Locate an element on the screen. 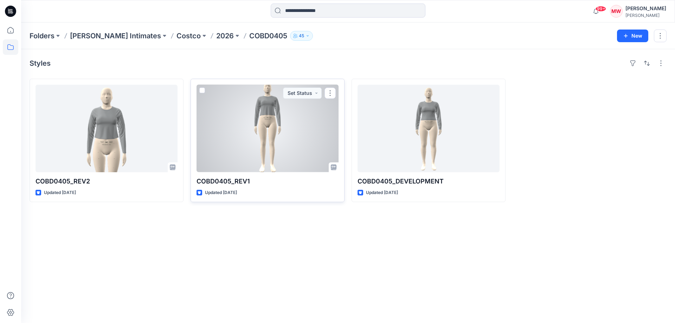 The image size is (675, 323). a: COBD0405_REV1 is located at coordinates (268, 128).